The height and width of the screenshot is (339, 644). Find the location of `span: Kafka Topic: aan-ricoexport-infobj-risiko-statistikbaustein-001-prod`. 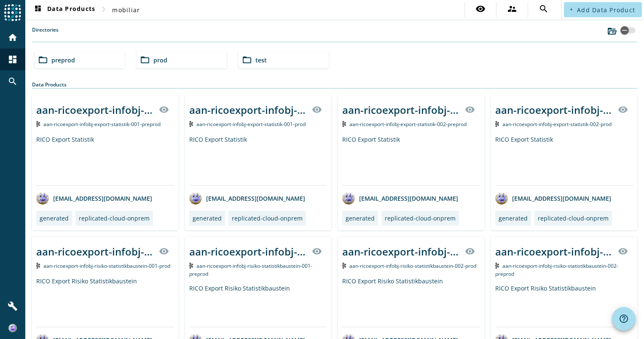

span: Kafka Topic: aan-ricoexport-infobj-risiko-statistikbaustein-001-prod is located at coordinates (107, 265).